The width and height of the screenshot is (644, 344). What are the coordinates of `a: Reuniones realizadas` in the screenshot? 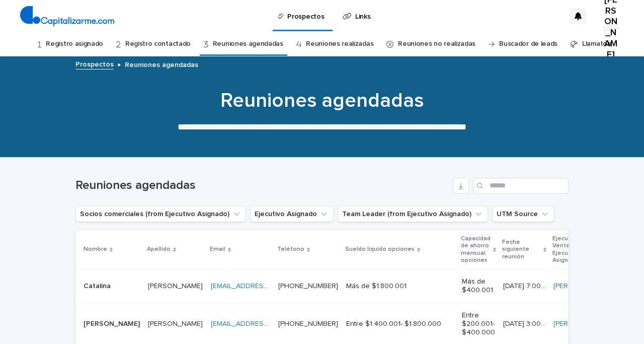 It's located at (340, 44).